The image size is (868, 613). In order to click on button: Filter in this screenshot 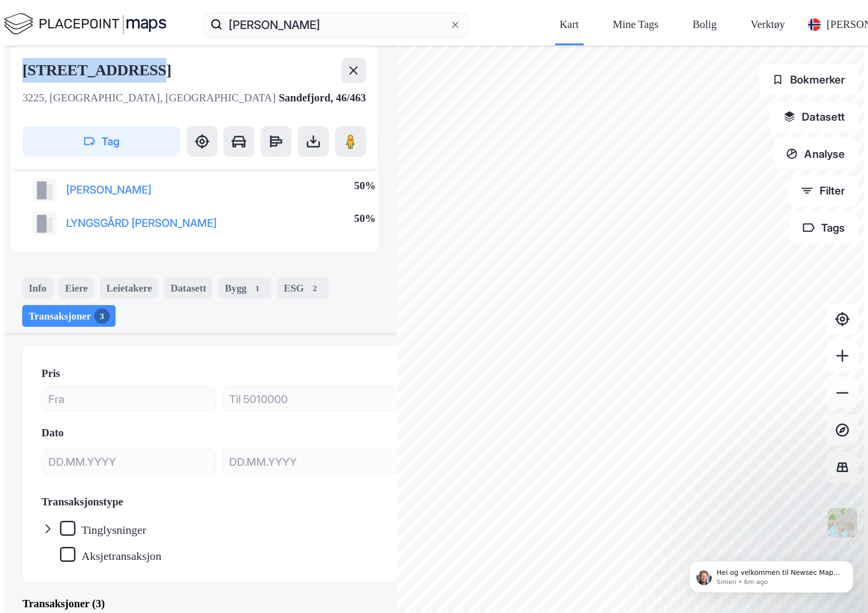, I will do `click(822, 191)`.